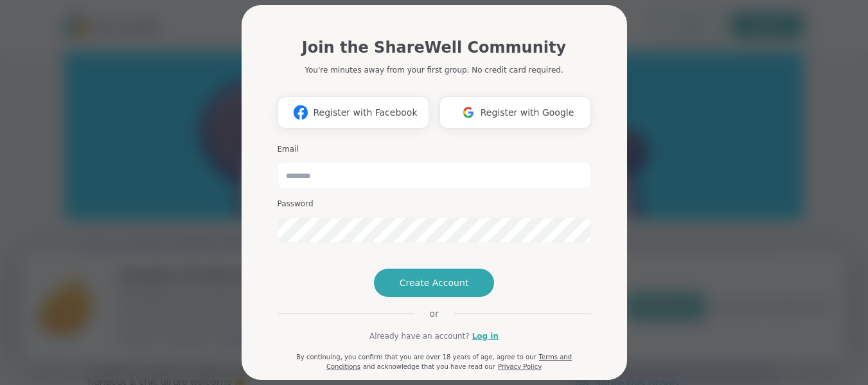 Image resolution: width=868 pixels, height=385 pixels. What do you see at coordinates (528, 113) in the screenshot?
I see `span: Register with Google` at bounding box center [528, 113].